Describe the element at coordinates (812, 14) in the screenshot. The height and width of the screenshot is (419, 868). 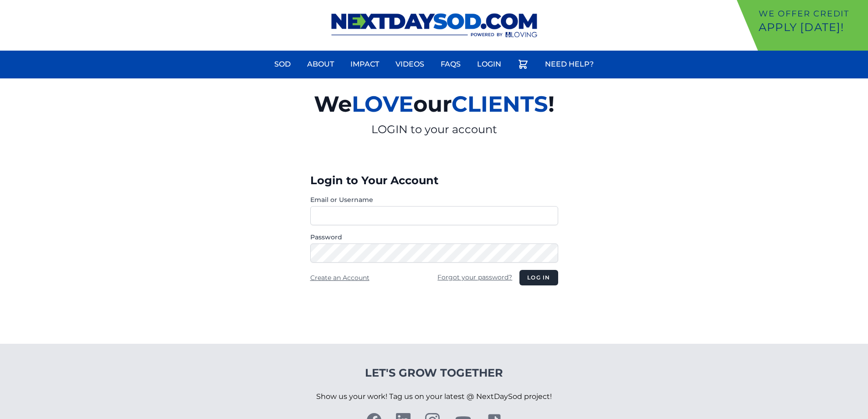
I see `p: We offer Credit` at that location.